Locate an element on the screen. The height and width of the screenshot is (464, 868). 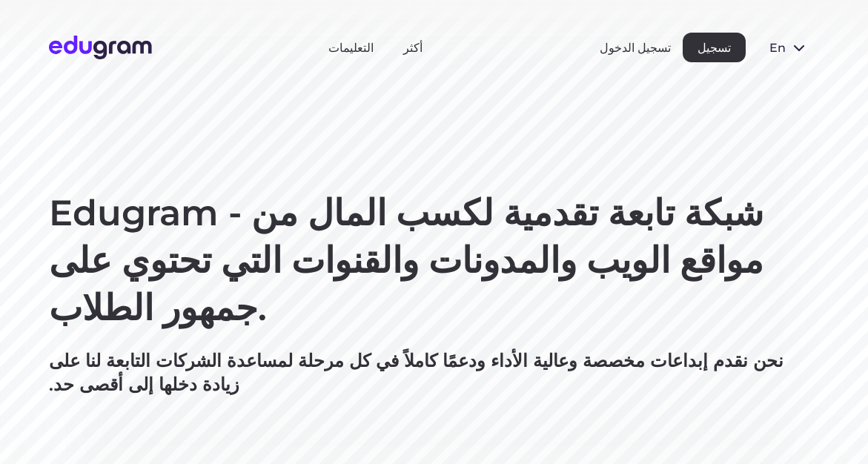
font: Edugram - شبكة تابعة تقدمية لكسب المال من مواقع الويب والمدونات والقنوات التي تحتوي على جمهور الط... is located at coordinates (407, 261).